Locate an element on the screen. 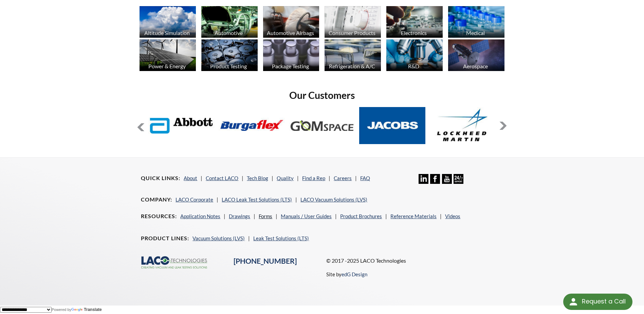 The height and width of the screenshot is (314, 644). img: industry_ProductTesting_670x376.jpg is located at coordinates (229, 55).